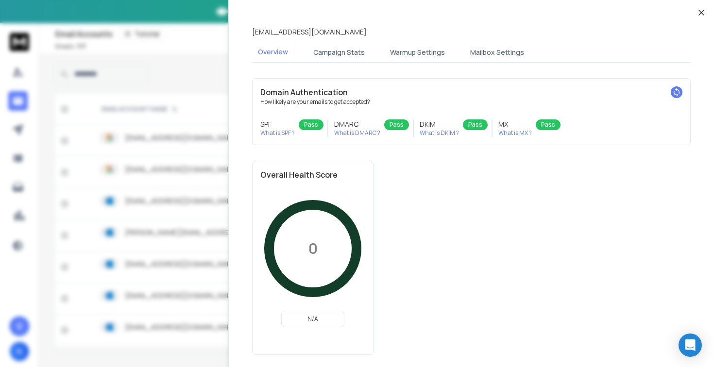  I want to click on button: Warmup Settings, so click(417, 52).